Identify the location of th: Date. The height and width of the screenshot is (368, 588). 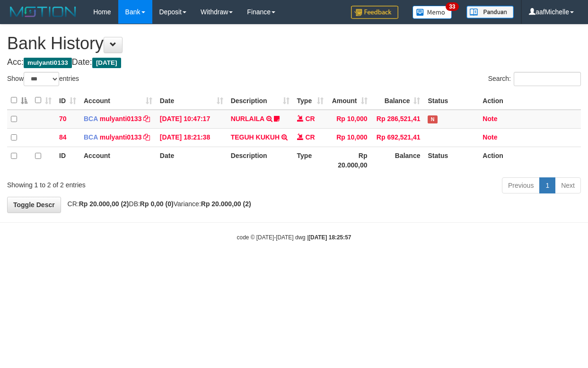
(191, 160).